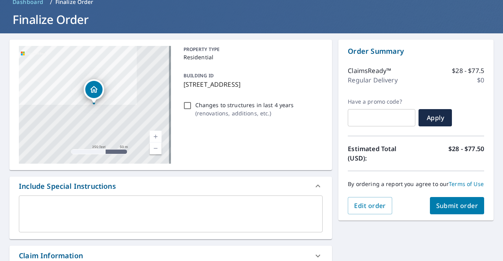 The height and width of the screenshot is (261, 503). I want to click on p: By ordering a report you agree to our, so click(416, 184).